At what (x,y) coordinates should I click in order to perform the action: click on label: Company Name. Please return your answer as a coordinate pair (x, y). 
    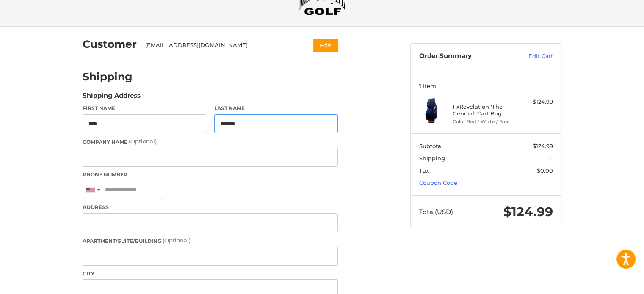
    Looking at the image, I should click on (210, 142).